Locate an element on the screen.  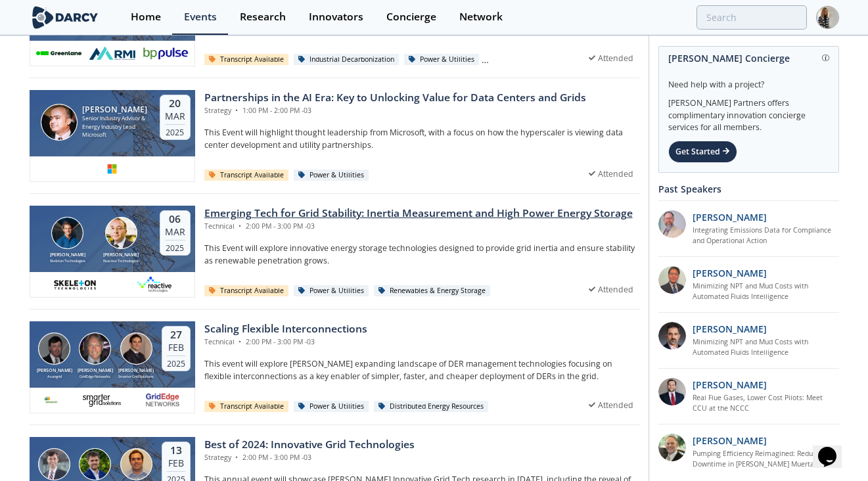
img: Duncan Burt is located at coordinates (121, 233).